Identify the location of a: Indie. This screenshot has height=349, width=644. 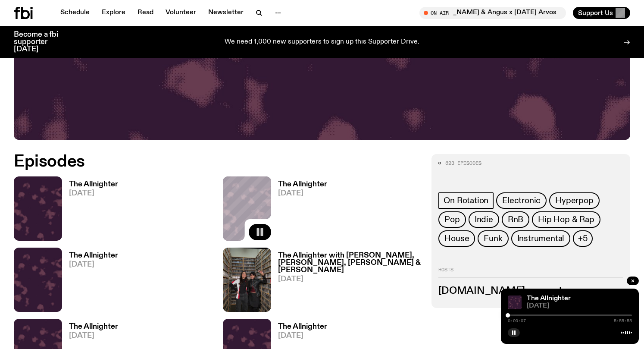
(484, 220).